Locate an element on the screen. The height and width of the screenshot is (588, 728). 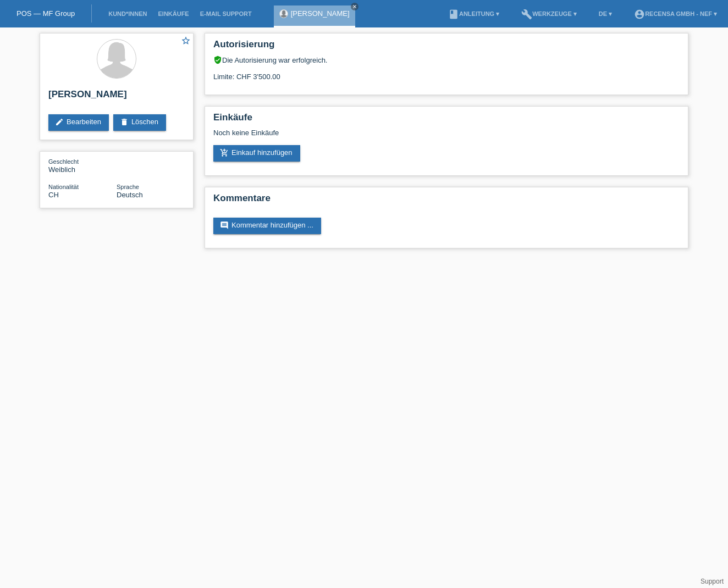
a: editBearbeiten is located at coordinates (78, 122).